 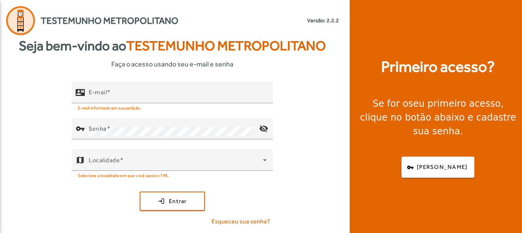 I want to click on span: Faça o acesso usando seu e-mail e senha, so click(x=172, y=64).